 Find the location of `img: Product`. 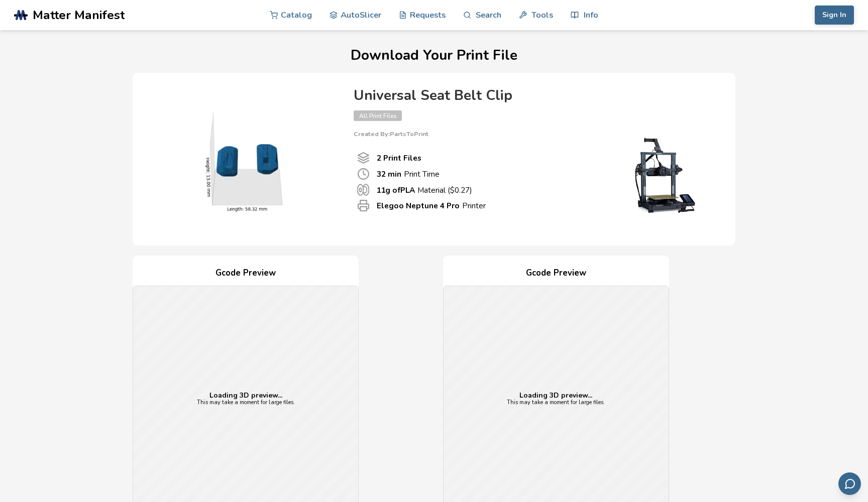

img: Product is located at coordinates (243, 158).